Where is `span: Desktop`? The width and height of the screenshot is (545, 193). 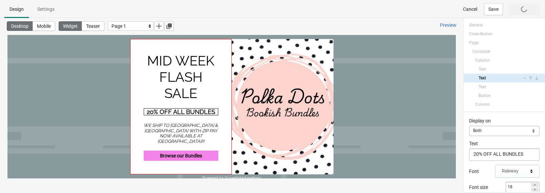 span: Desktop is located at coordinates (20, 26).